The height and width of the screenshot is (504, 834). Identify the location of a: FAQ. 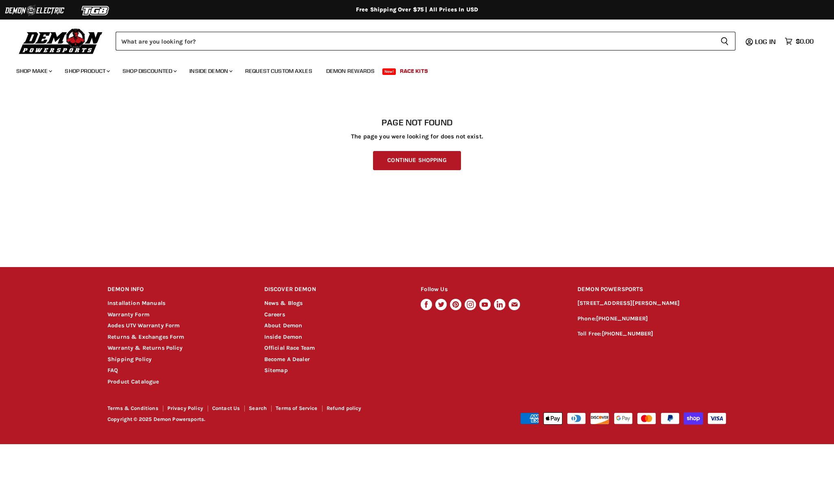
(113, 370).